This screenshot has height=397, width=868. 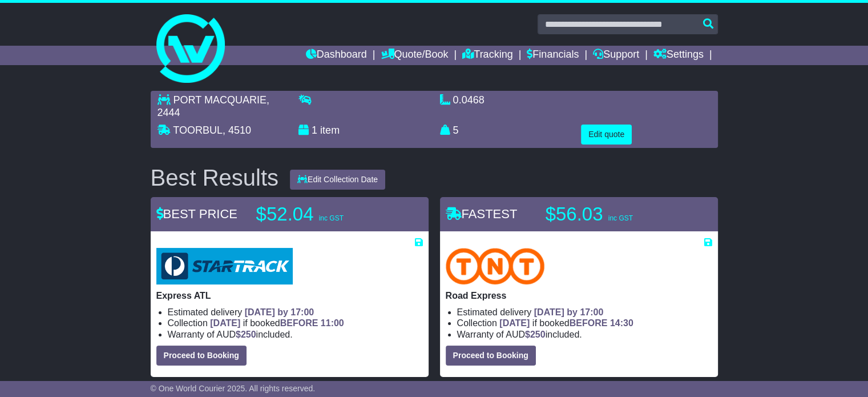 I want to click on img: TNT Domestic: Road Express, so click(x=495, y=266).